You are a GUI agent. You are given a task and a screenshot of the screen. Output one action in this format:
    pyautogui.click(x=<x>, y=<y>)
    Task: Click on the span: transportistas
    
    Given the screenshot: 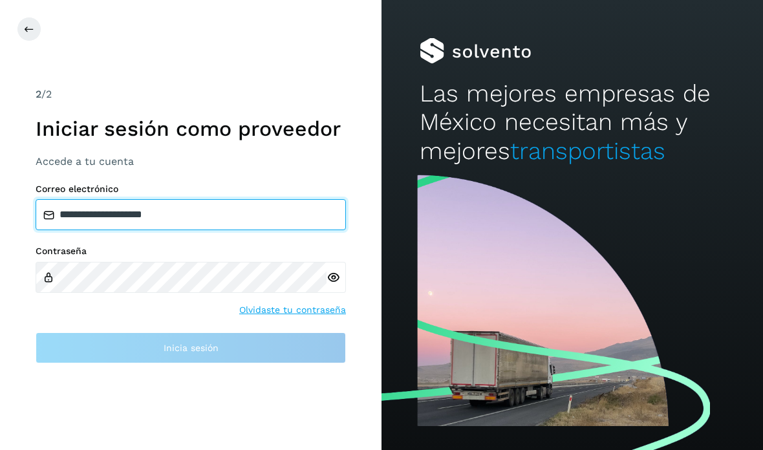 What is the action you would take?
    pyautogui.click(x=588, y=151)
    